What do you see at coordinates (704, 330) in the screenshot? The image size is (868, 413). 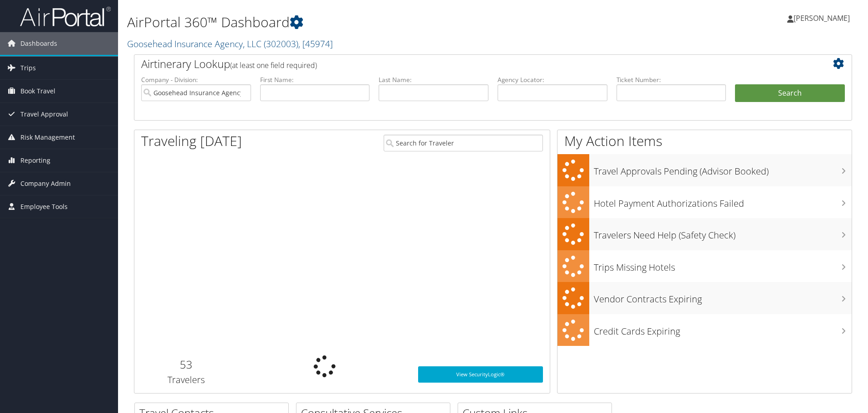 I see `a: Credit Cards Expiring` at bounding box center [704, 330].